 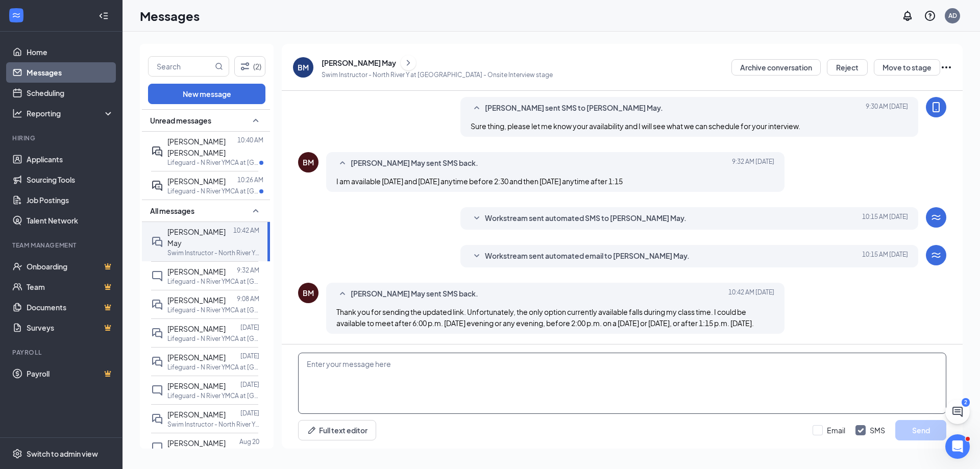 What do you see at coordinates (70, 221) in the screenshot?
I see `a: Talent Network` at bounding box center [70, 221].